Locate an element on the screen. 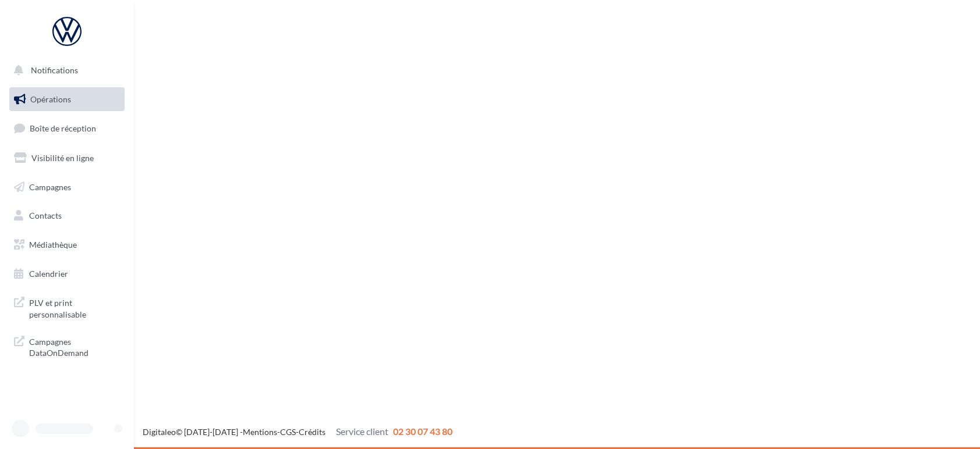 The width and height of the screenshot is (980, 449). a: PLV et print personnalisable is located at coordinates (67, 307).